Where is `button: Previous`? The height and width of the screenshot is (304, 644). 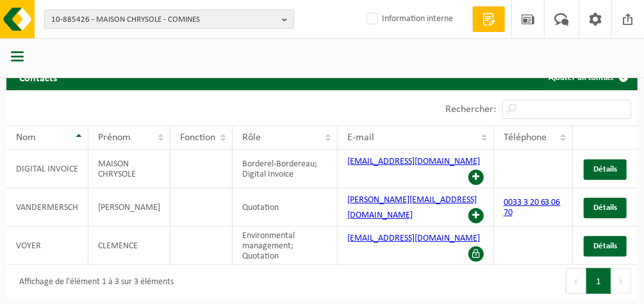 button: Previous is located at coordinates (576, 281).